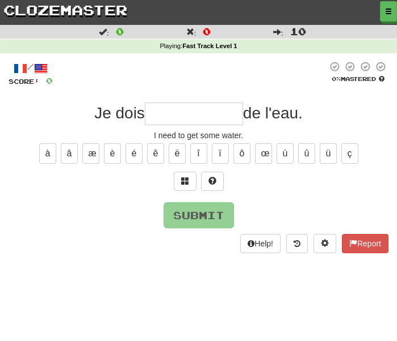 Image resolution: width=397 pixels, height=341 pixels. I want to click on button: â, so click(69, 154).